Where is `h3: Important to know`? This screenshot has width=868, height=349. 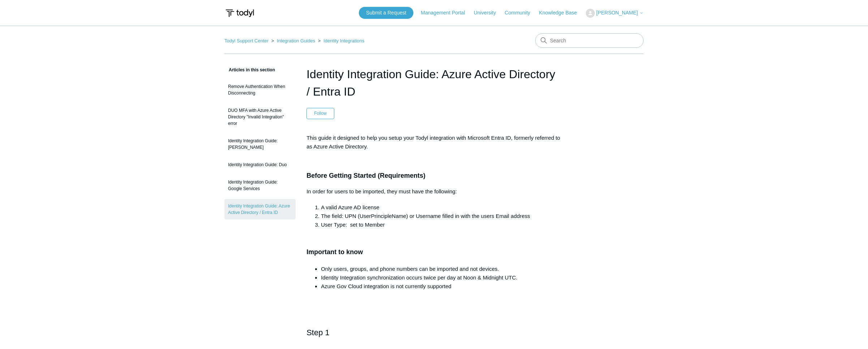
h3: Important to know is located at coordinates (434, 246).